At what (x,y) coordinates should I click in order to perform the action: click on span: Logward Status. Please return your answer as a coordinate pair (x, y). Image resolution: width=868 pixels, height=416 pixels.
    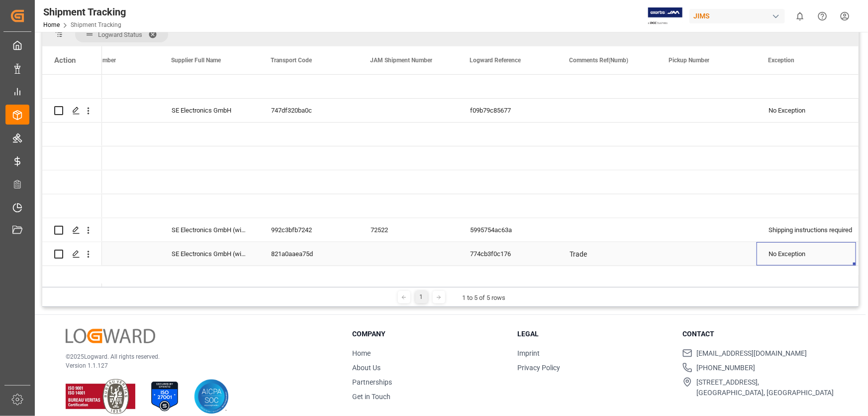
    Looking at the image, I should click on (119, 35).